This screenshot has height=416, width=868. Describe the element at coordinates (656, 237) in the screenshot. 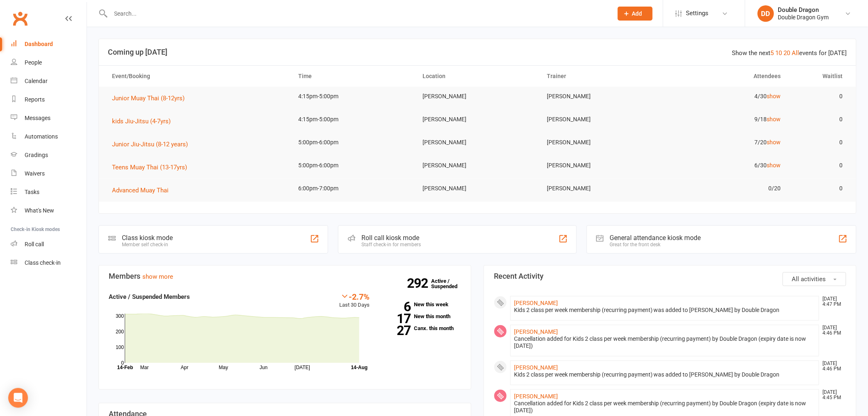

I see `div: General attendance kiosk mode` at that location.